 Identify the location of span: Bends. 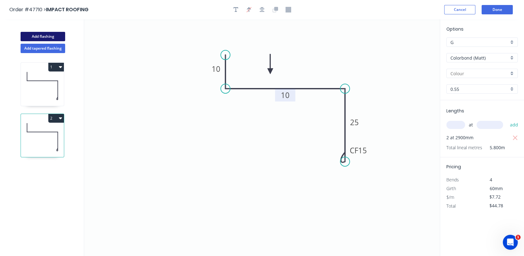
(453, 179).